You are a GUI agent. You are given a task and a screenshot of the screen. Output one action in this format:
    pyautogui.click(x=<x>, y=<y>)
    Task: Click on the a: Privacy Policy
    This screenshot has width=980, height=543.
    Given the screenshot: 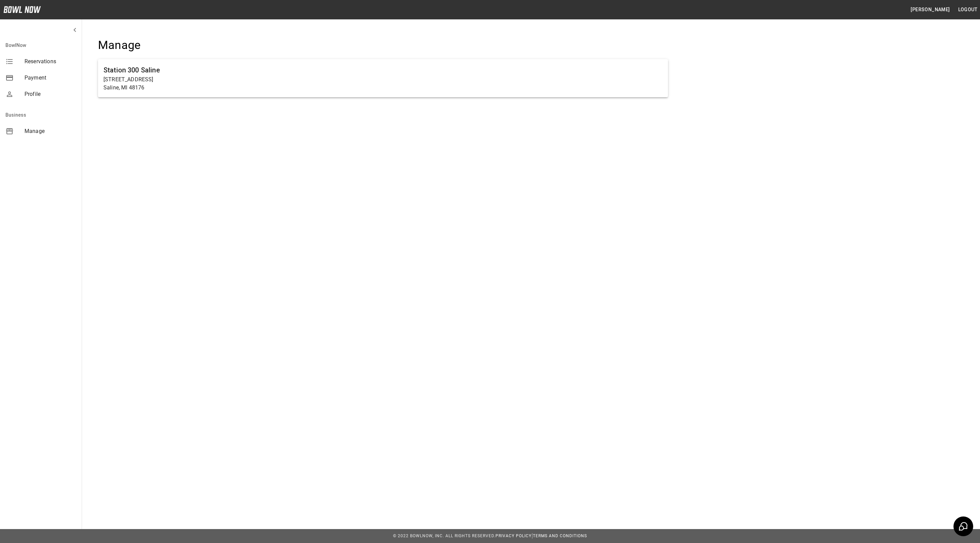 What is the action you would take?
    pyautogui.click(x=514, y=536)
    